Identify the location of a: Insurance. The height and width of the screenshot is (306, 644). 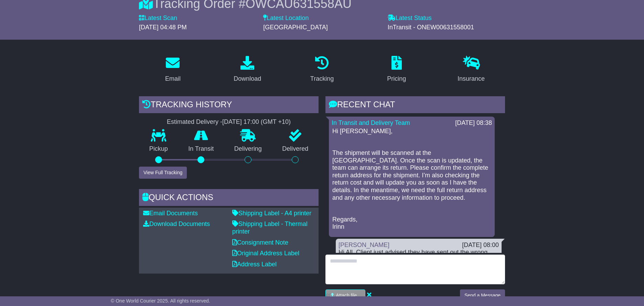
(471, 70).